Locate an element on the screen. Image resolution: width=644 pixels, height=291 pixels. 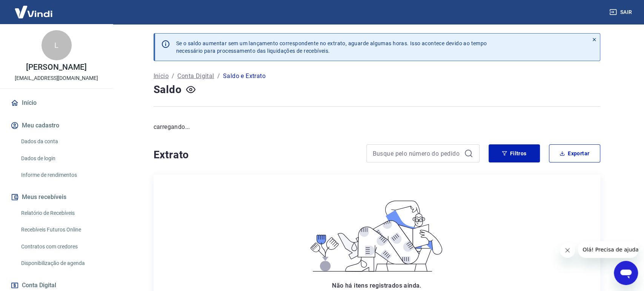
a: Disponibilização de agenda is located at coordinates (60, 263).